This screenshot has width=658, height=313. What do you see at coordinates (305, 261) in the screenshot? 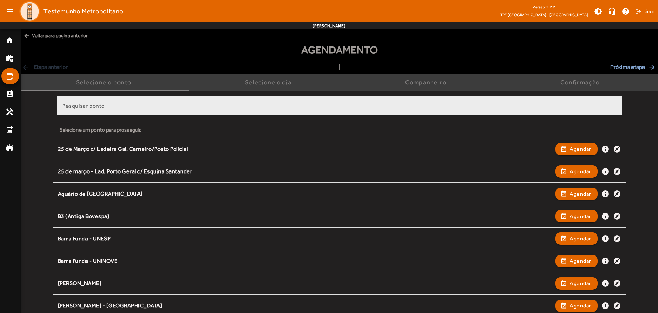
I see `div: Barra Funda - UNINOVE` at bounding box center [305, 261].